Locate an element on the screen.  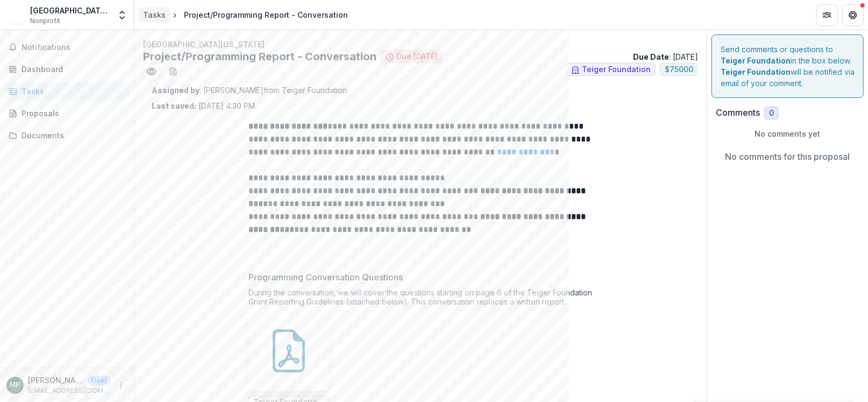
div: Myrna Z. Pérez is located at coordinates (15, 385).